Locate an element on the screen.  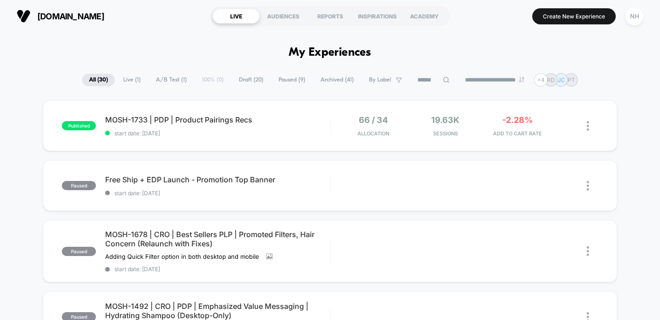
span: A/B Test ( 1 ) is located at coordinates (171, 80).